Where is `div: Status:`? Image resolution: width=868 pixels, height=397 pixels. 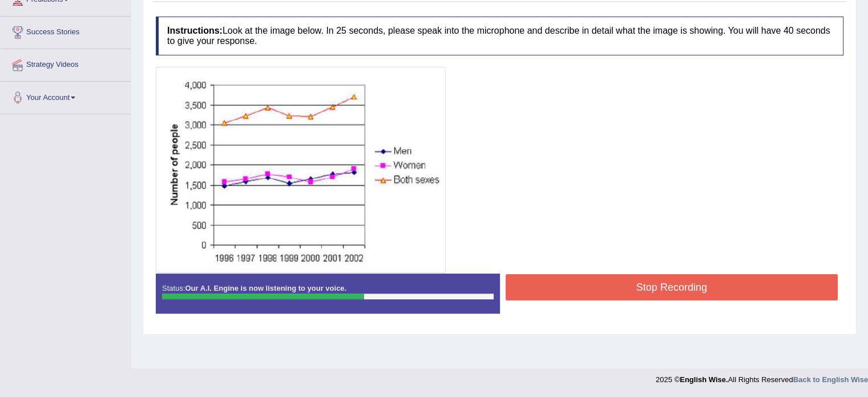 div: Status: is located at coordinates (327, 293).